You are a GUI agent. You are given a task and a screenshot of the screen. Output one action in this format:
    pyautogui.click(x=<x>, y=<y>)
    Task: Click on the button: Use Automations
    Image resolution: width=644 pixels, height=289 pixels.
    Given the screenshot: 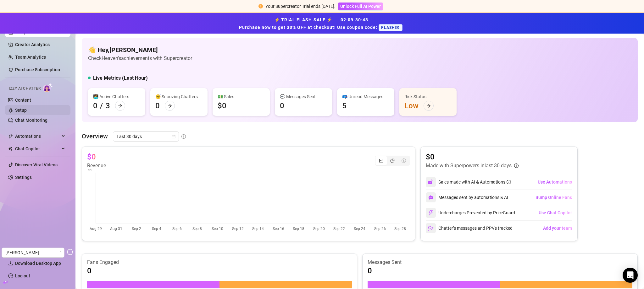 What is the action you would take?
    pyautogui.click(x=555, y=182)
    